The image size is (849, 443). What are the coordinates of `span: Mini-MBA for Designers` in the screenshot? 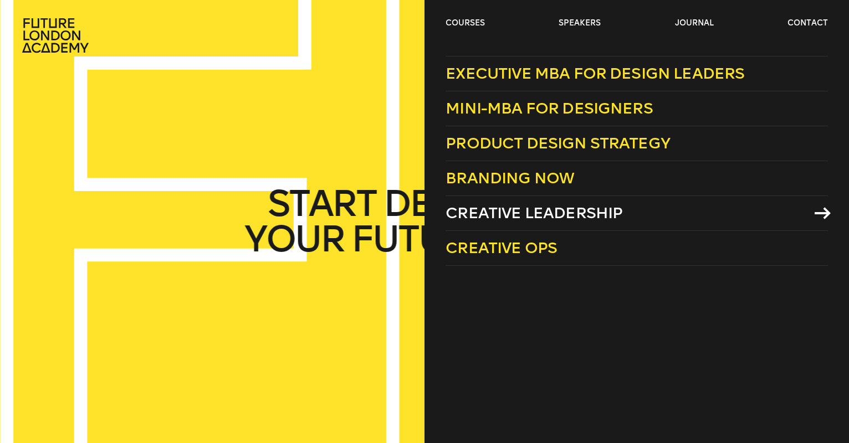 It's located at (549, 108).